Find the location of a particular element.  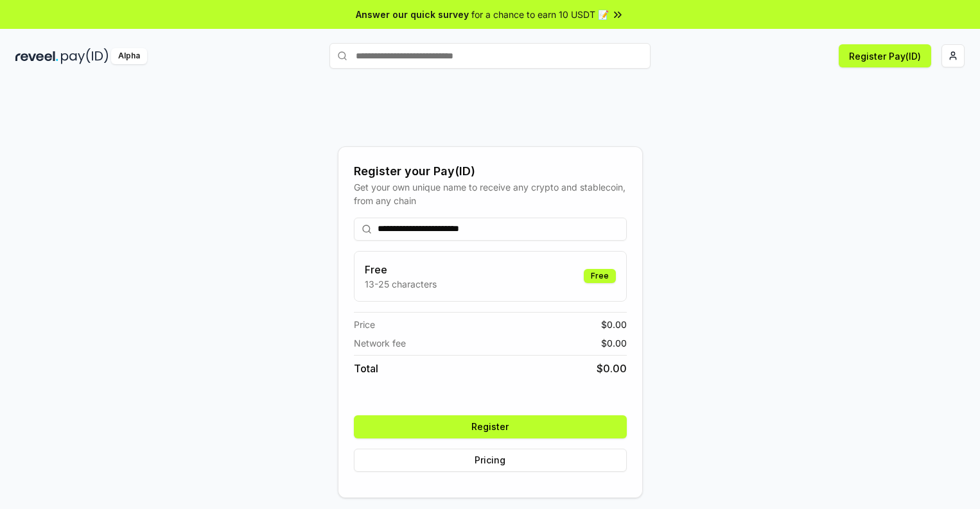

span: Answer our quick survey is located at coordinates (412, 14).